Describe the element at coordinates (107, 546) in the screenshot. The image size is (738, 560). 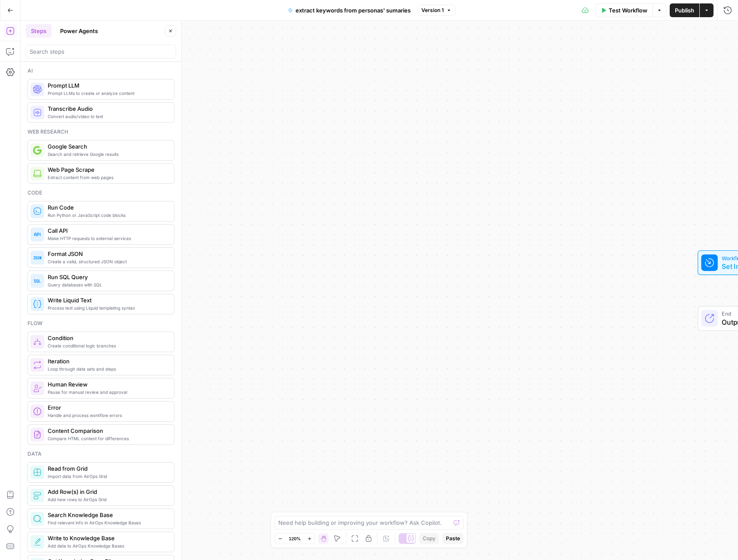
I see `span: Add data to AirOps Knowledge Bases` at that location.